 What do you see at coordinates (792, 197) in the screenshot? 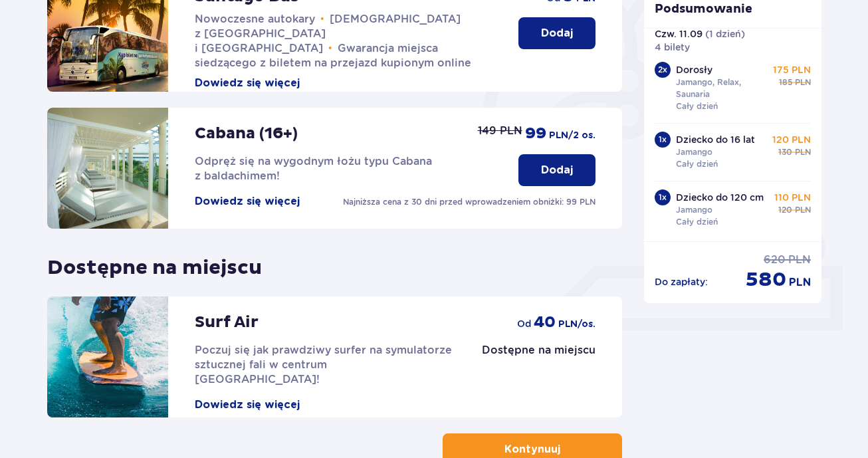
I see `p: 110 PLN` at bounding box center [792, 197].